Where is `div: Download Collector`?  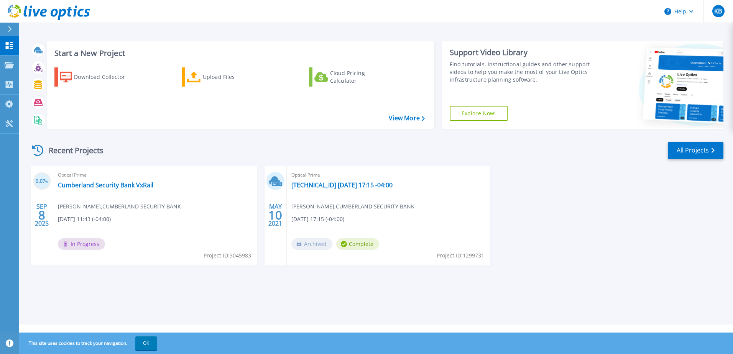
div: Download Collector is located at coordinates (105, 77).